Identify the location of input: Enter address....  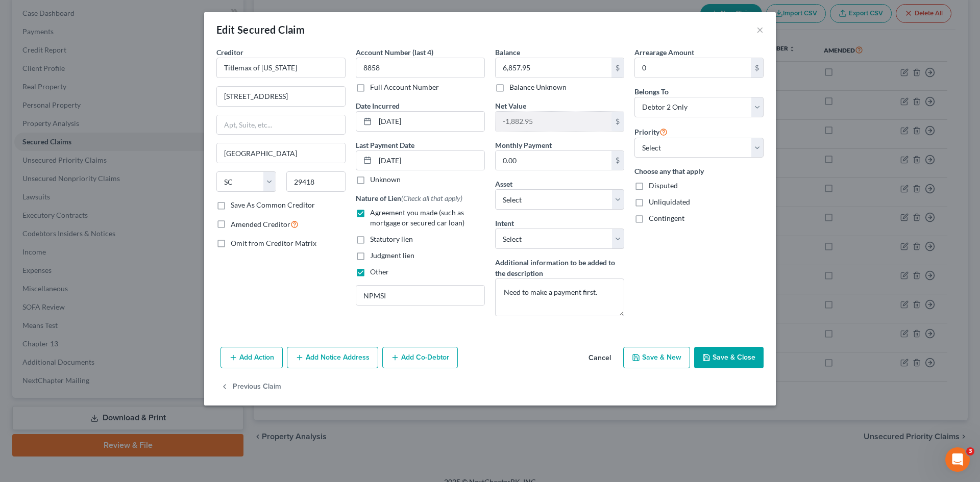
(281, 97).